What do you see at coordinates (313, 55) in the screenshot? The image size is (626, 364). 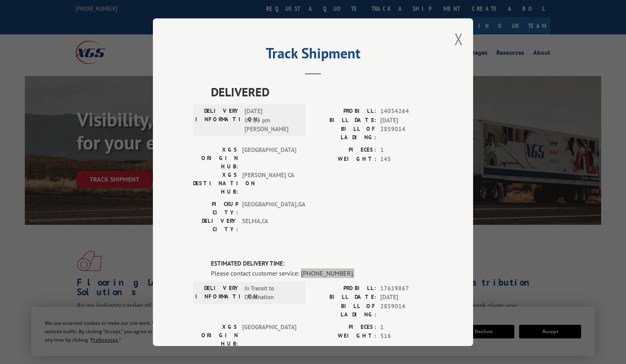 I see `h2: Track Shipment` at bounding box center [313, 55].